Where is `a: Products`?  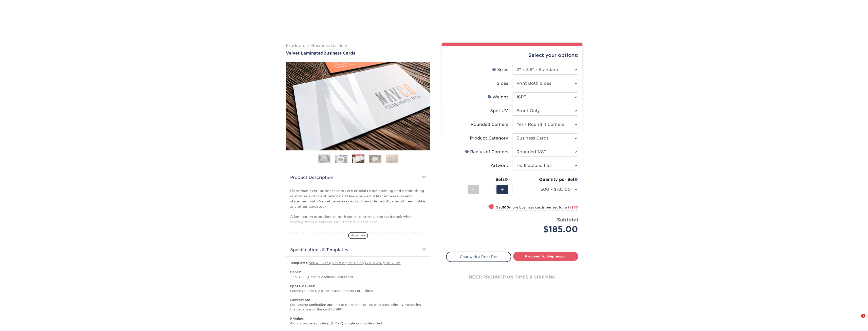
a: Products is located at coordinates (296, 45).